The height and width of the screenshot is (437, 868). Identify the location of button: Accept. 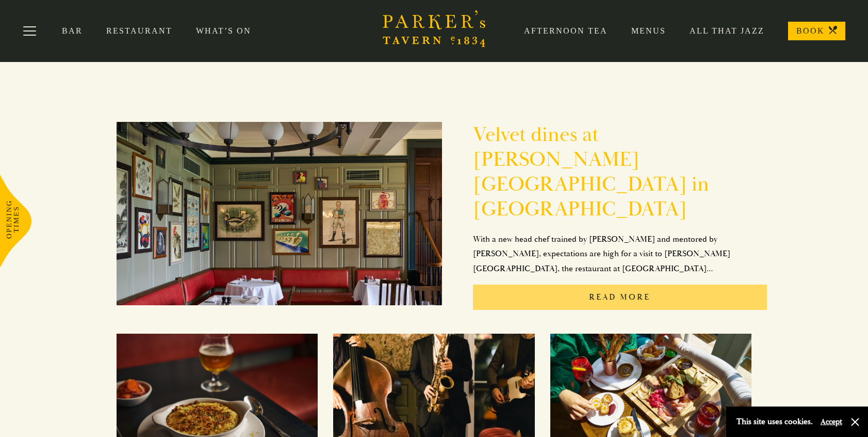
(831, 421).